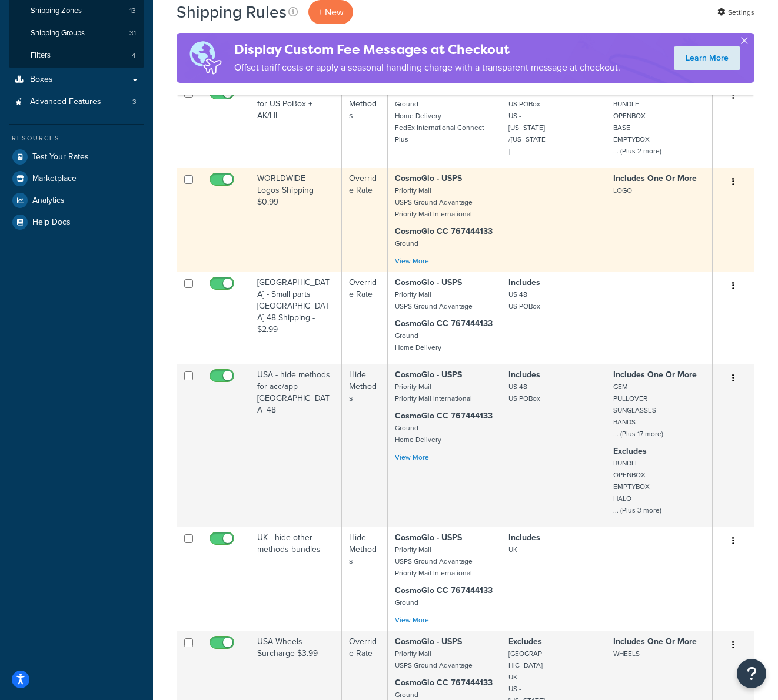 This screenshot has height=700, width=778. What do you see at coordinates (427, 49) in the screenshot?
I see `h4: Display Custom Fee Messages at Checkout` at bounding box center [427, 49].